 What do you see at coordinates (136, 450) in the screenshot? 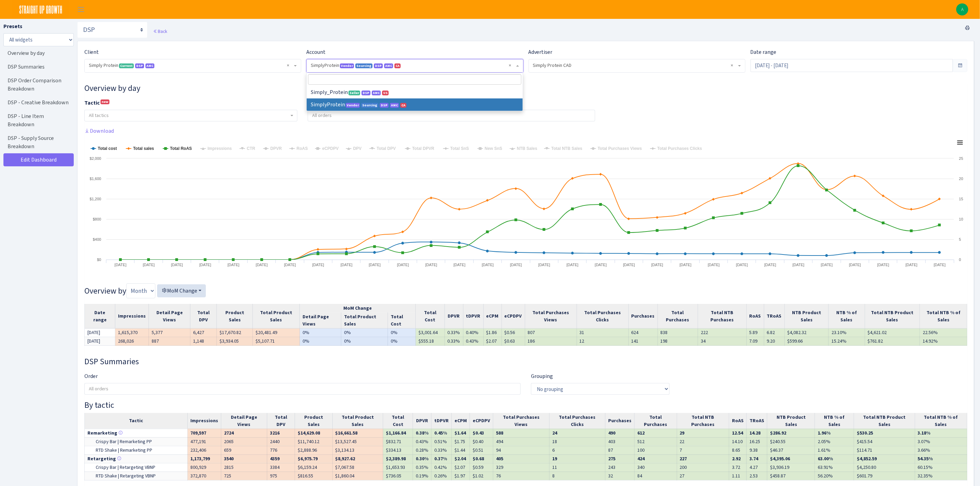
I see `td: RTD Shake | Remarketing PP` at bounding box center [136, 450].